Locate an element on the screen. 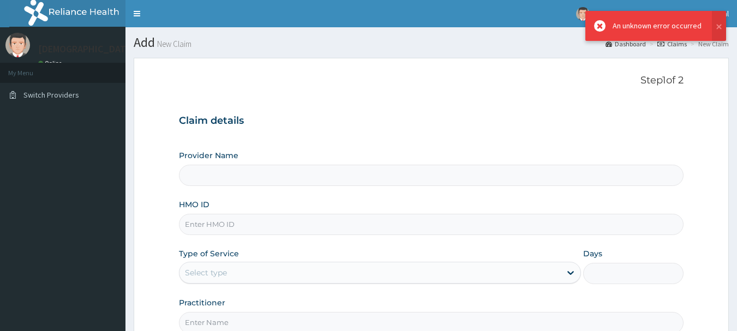 The height and width of the screenshot is (331, 737). span: Switch Providers is located at coordinates (51, 95).